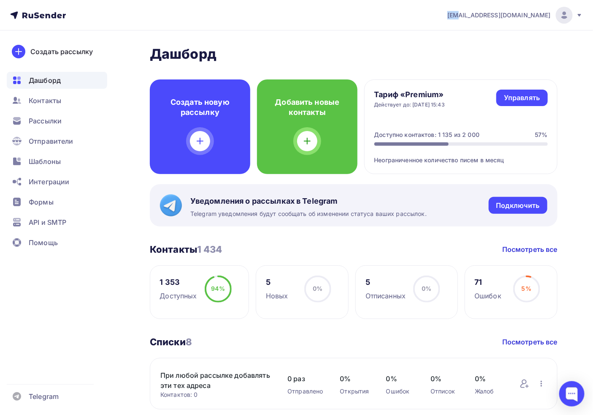 The width and height of the screenshot is (593, 415). Describe the element at coordinates (57, 121) in the screenshot. I see `a: Рассылки` at that location.